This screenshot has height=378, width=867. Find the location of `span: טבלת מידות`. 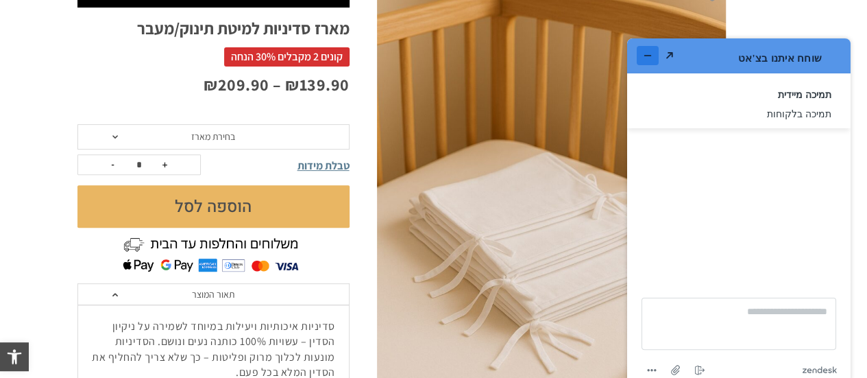

span: טבלת מידות is located at coordinates (323, 165).